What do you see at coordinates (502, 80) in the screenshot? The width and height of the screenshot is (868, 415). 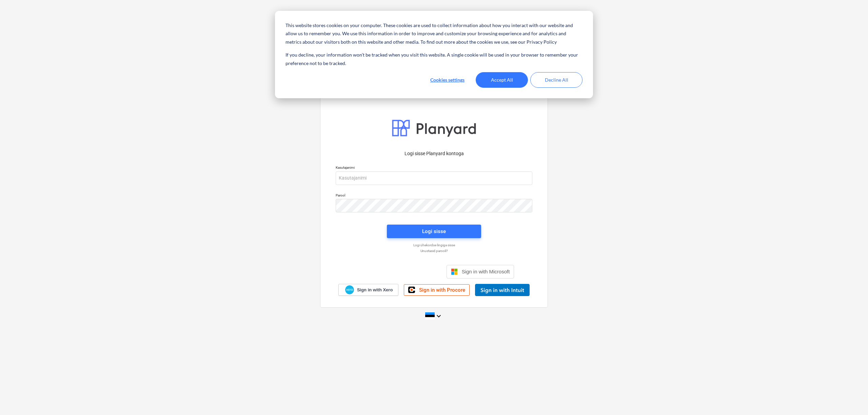 I see `button: Accept All` at bounding box center [502, 80].